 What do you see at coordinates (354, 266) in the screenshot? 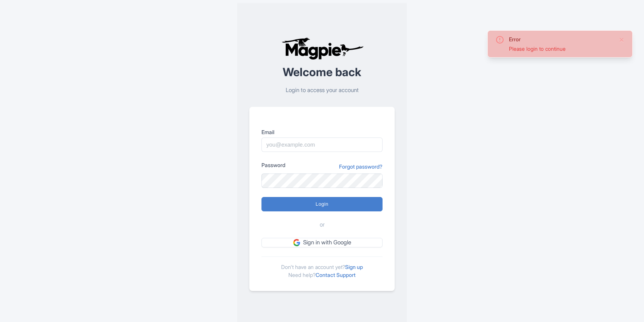
I see `a: Sign up` at bounding box center [354, 266].